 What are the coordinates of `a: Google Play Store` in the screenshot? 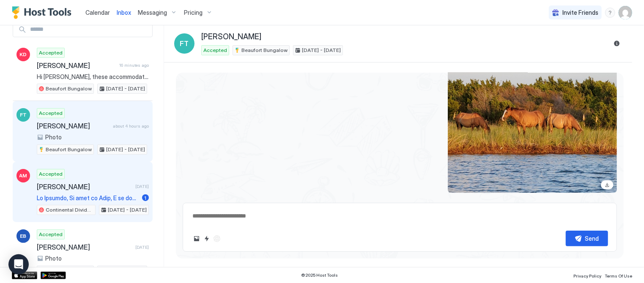 It's located at (53, 276).